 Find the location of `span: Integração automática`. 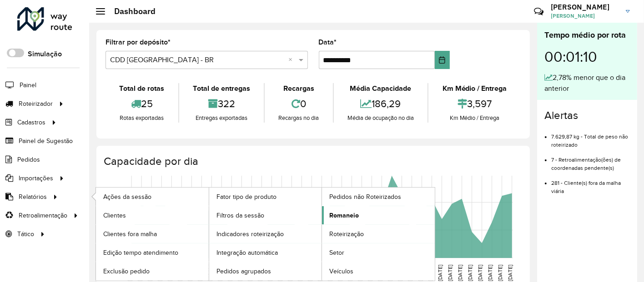

span: Integração automática is located at coordinates (247, 253).